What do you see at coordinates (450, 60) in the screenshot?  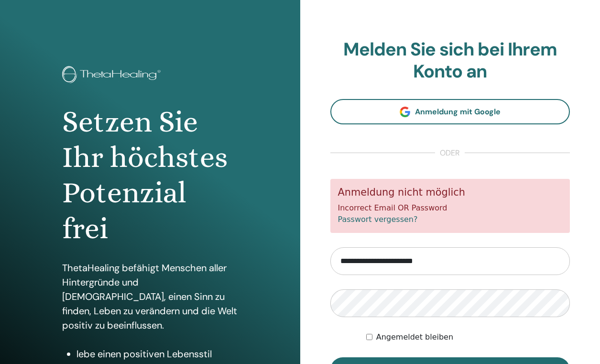 I see `h2: Melden Sie sich bei Ihrem Konto an` at bounding box center [450, 60].